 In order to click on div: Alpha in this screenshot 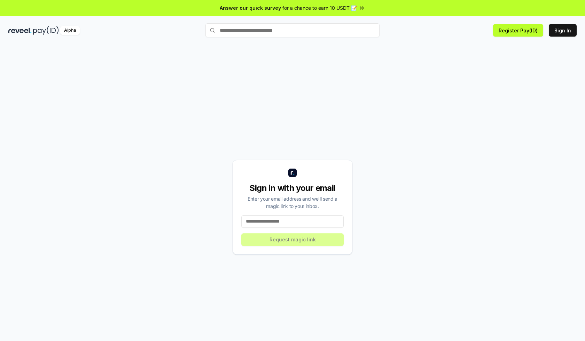, I will do `click(70, 30)`.